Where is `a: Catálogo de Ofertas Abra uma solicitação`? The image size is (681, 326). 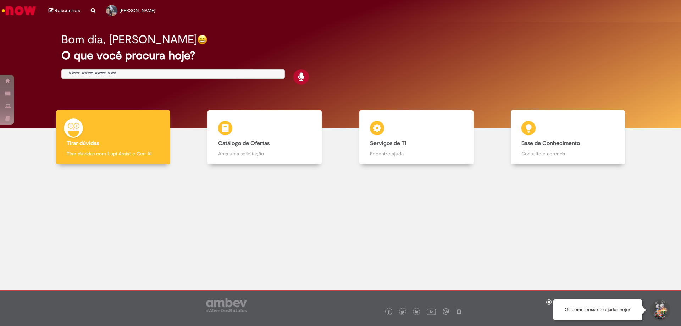 a: Catálogo de Ofertas Abra uma solicitação is located at coordinates (265, 137).